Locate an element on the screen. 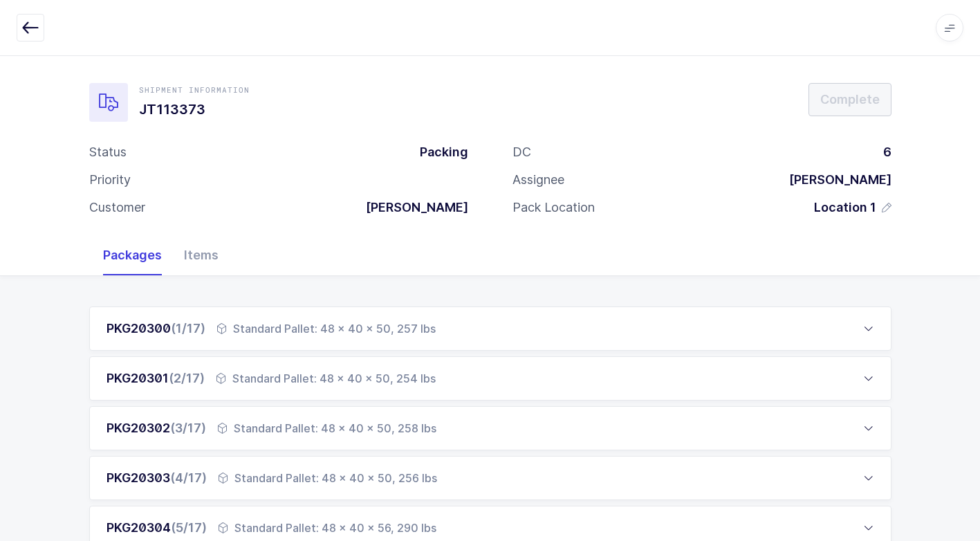 This screenshot has width=980, height=541. div: PKG20301 is located at coordinates (155, 379).